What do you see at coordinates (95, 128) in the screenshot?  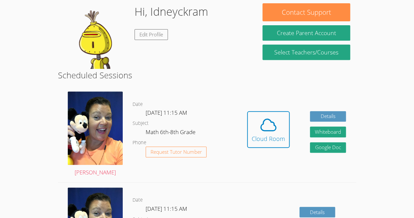 I see `img: avatar.png` at bounding box center [95, 128].